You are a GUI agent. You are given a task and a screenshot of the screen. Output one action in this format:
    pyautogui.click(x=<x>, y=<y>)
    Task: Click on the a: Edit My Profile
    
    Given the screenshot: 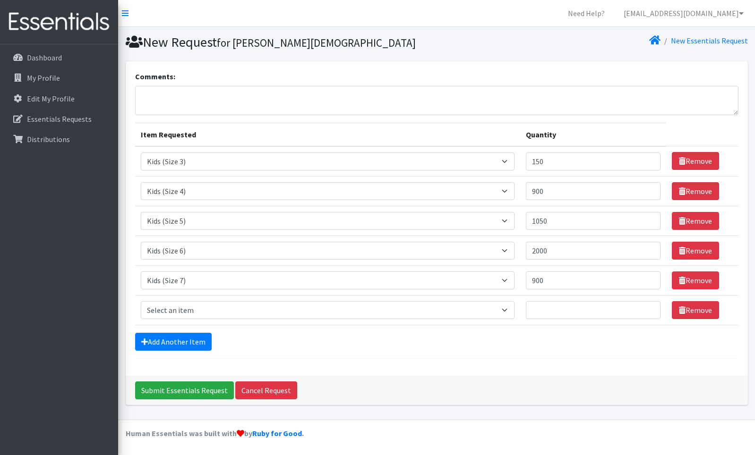 What is the action you would take?
    pyautogui.click(x=59, y=99)
    